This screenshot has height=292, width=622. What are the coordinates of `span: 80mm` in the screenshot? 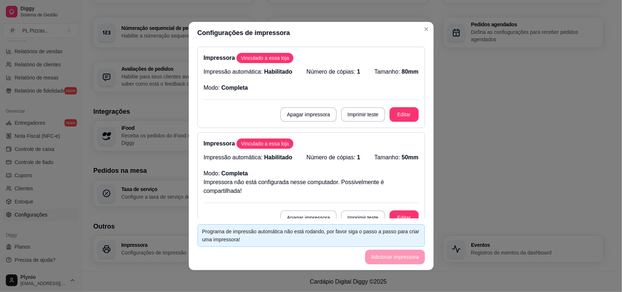 It's located at (410, 71).